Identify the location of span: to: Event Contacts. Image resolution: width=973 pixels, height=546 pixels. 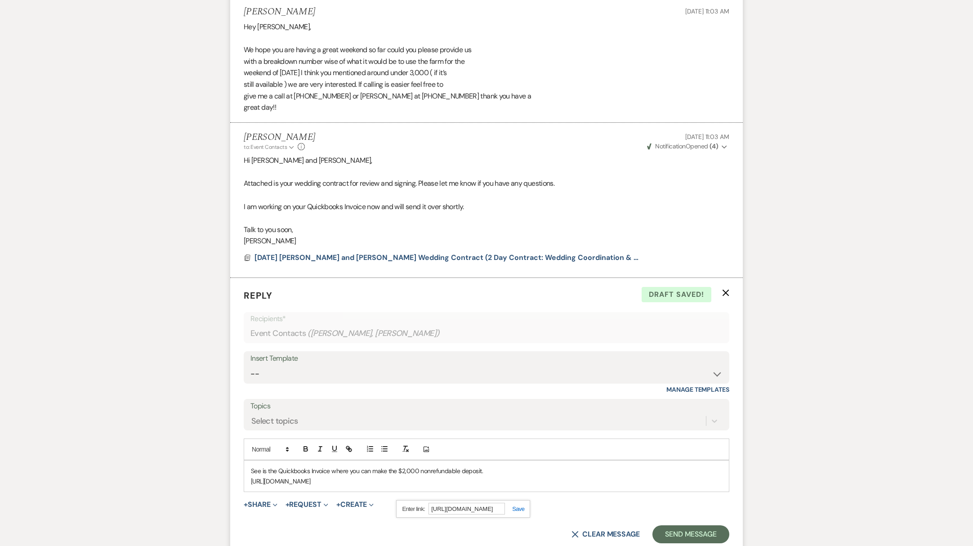
(265, 147).